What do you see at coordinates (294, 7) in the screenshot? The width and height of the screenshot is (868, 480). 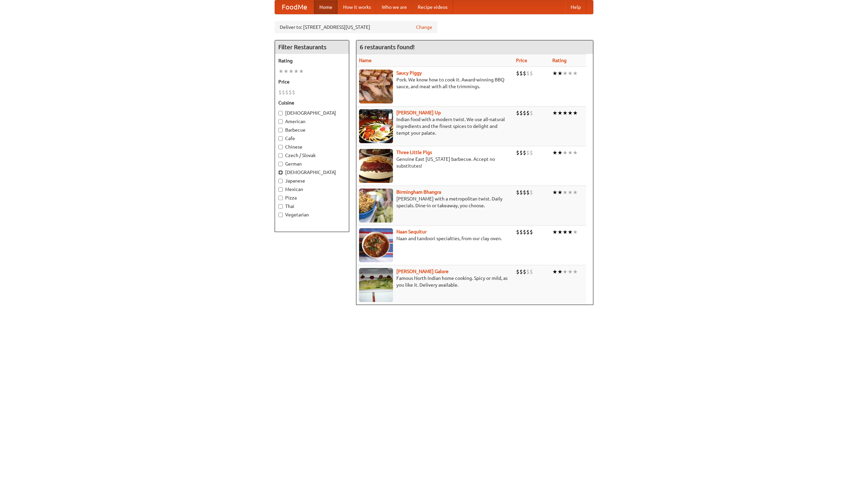 I see `a: FoodMe` at bounding box center [294, 7].